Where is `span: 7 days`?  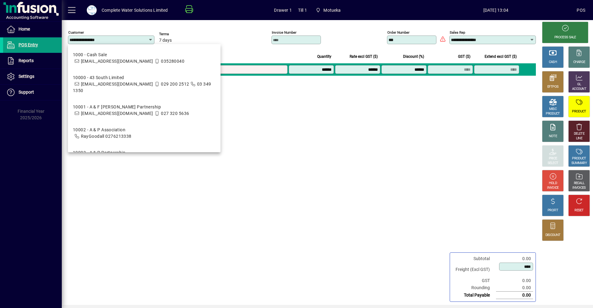
span: 7 days is located at coordinates (165, 40).